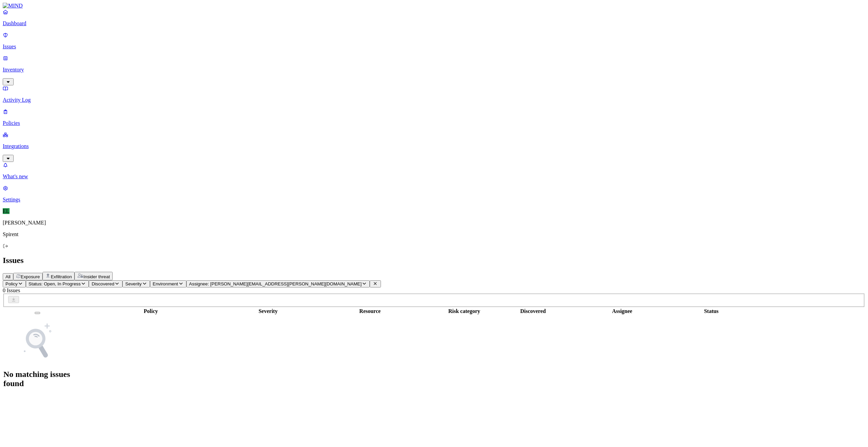 Image resolution: width=868 pixels, height=447 pixels. I want to click on div: Discovered, so click(533, 311).